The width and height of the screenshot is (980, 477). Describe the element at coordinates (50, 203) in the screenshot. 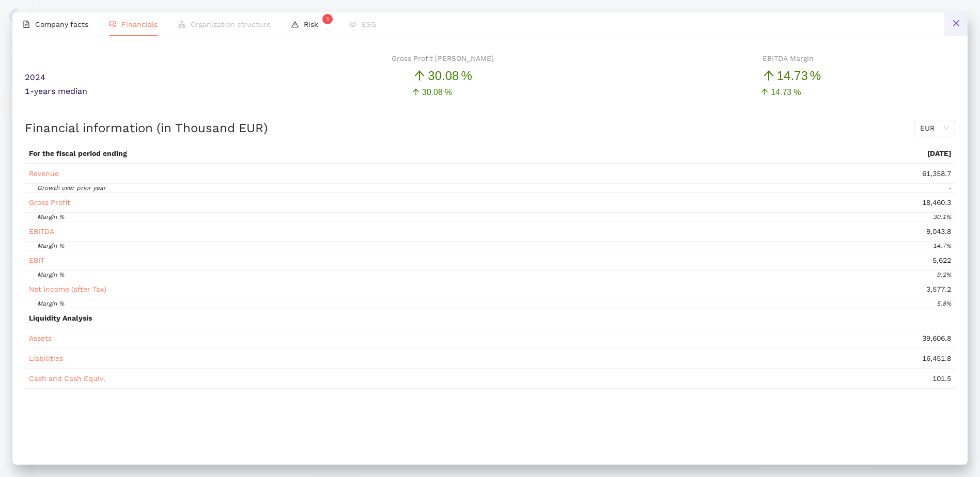

I see `span: Gross Profit` at that location.